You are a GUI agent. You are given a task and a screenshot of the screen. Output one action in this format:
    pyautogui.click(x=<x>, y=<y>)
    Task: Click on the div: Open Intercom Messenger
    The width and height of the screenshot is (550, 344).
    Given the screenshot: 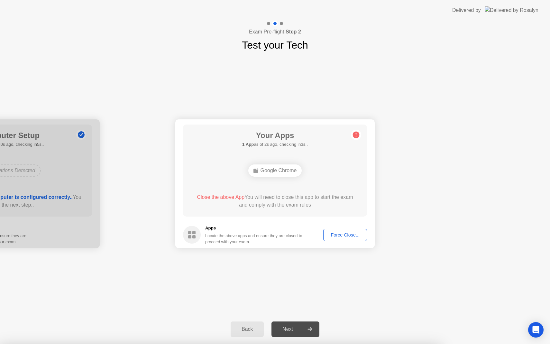 What is the action you would take?
    pyautogui.click(x=536, y=330)
    